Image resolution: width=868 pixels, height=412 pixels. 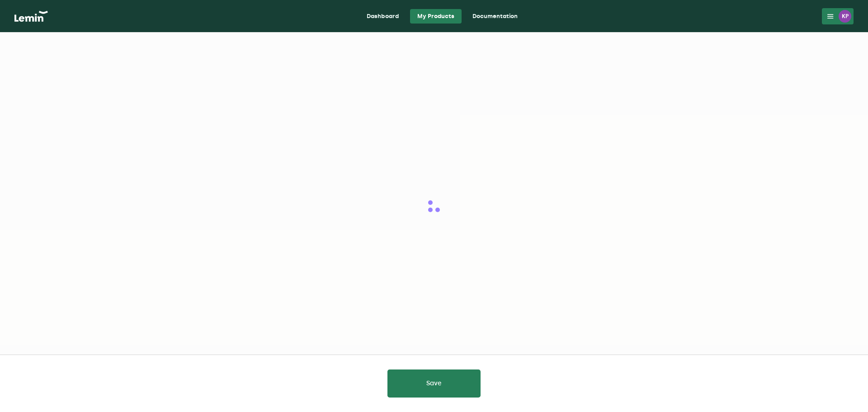 What do you see at coordinates (838, 16) in the screenshot?
I see `button: KP` at bounding box center [838, 16].